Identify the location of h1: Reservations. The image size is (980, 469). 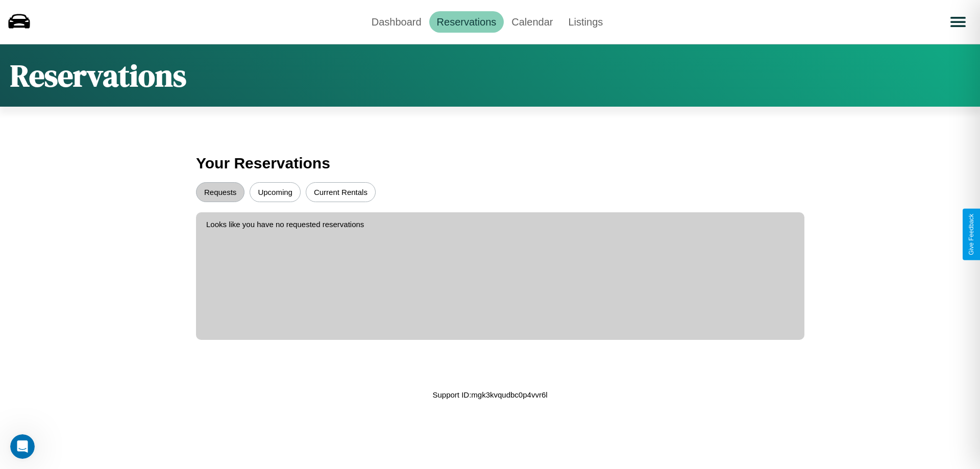
(98, 75).